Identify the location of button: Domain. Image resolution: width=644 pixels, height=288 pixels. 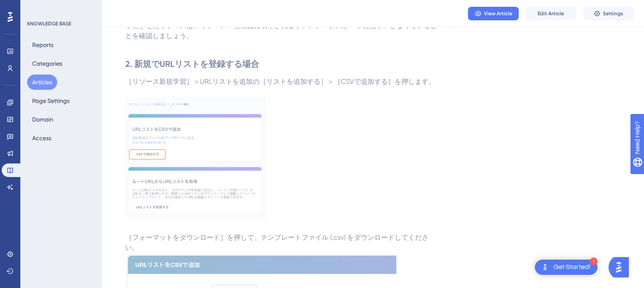
(43, 120).